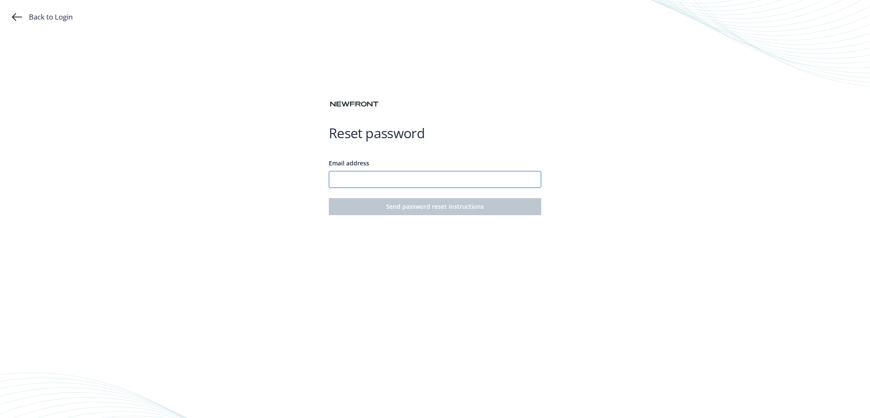 This screenshot has width=870, height=418. Describe the element at coordinates (42, 17) in the screenshot. I see `div: Back to Login` at that location.